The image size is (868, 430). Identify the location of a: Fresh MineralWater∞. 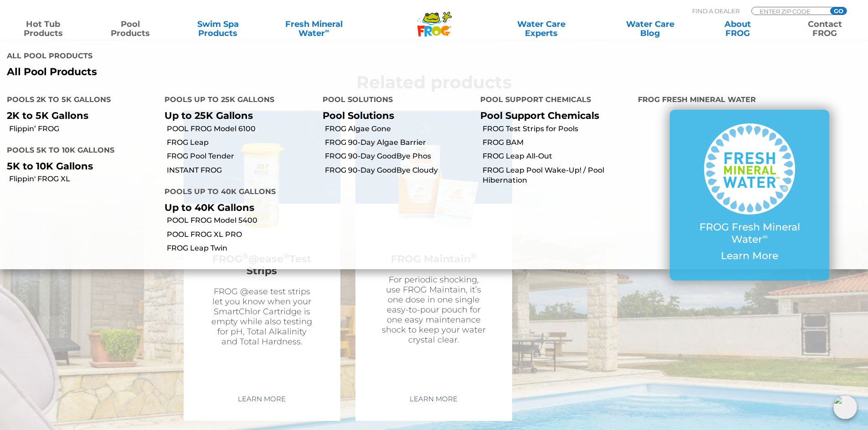
(313, 28).